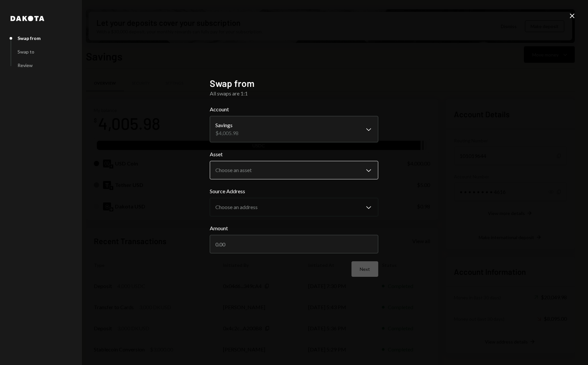  What do you see at coordinates (294, 170) in the screenshot?
I see `button: Asset` at bounding box center [294, 170].